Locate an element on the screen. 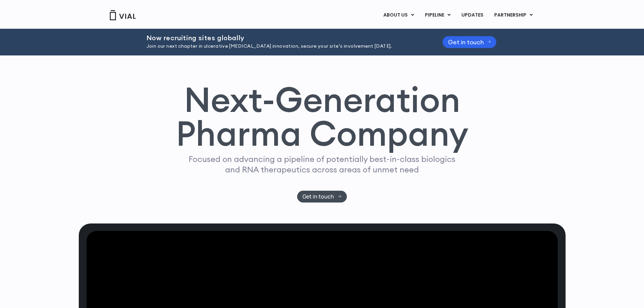  a: UPDATES is located at coordinates (472, 15).